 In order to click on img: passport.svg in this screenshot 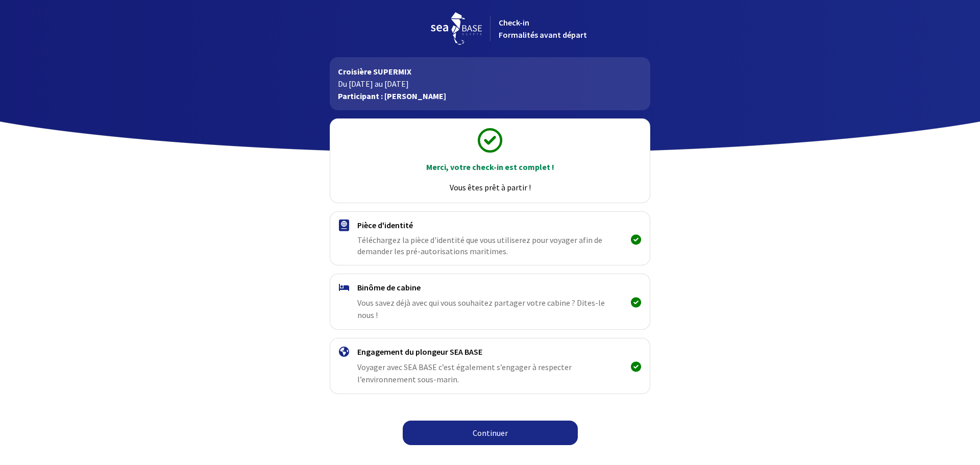, I will do `click(344, 225)`.